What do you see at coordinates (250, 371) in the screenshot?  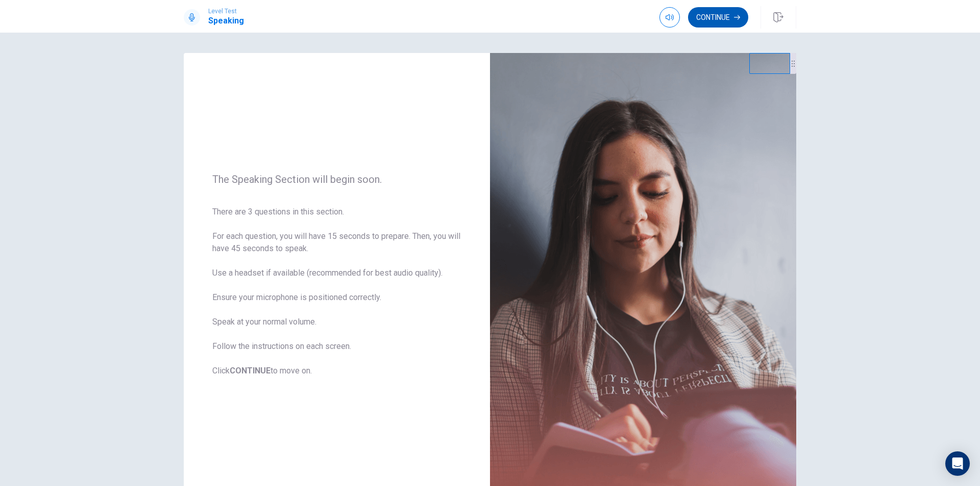 I see `b: CONTINUE` at bounding box center [250, 371].